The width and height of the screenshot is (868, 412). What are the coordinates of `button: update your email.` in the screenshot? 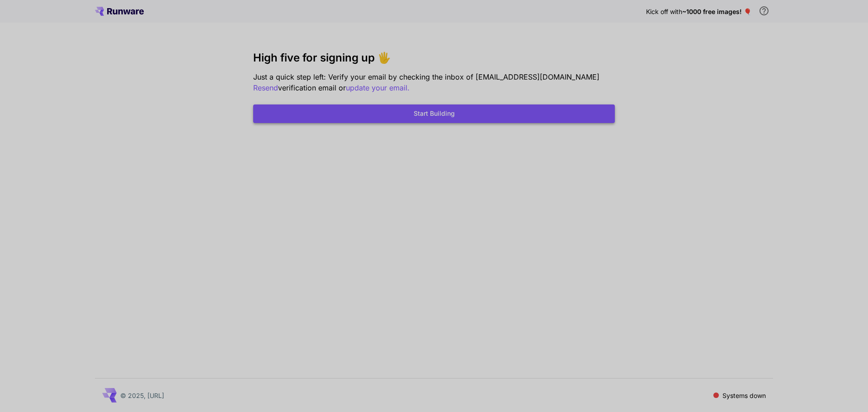 It's located at (378, 88).